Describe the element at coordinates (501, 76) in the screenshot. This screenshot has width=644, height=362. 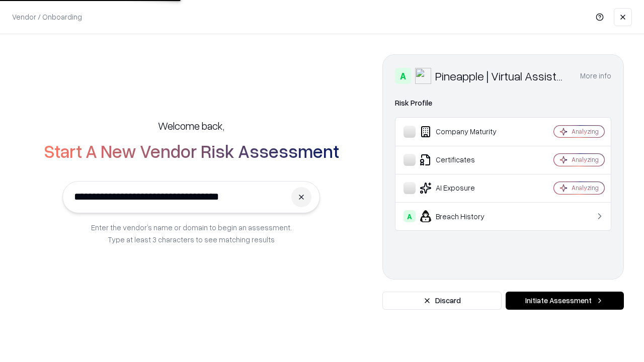
I see `div: Pineapple | Virtual Assistant Agency` at that location.